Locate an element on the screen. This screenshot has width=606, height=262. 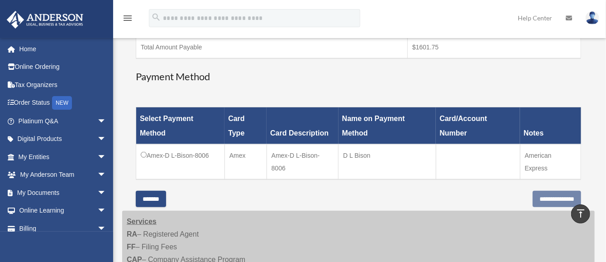
a: My Entitiesarrow_drop_down is located at coordinates (63, 157).